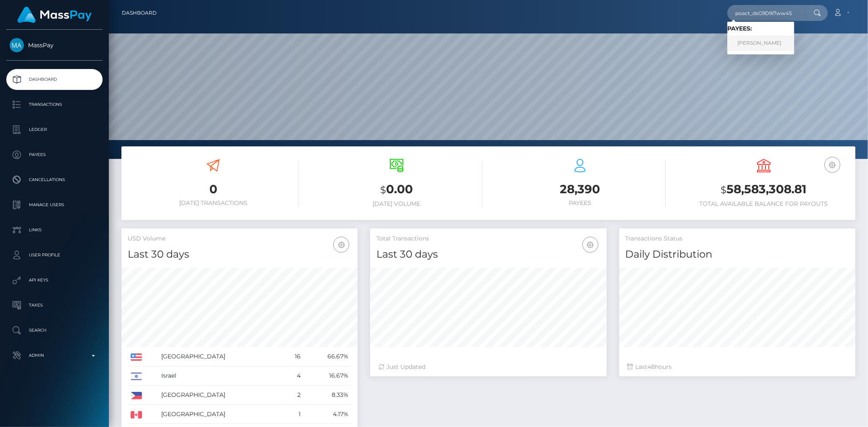 This screenshot has width=868, height=427. What do you see at coordinates (54, 356) in the screenshot?
I see `a: Admin` at bounding box center [54, 356].